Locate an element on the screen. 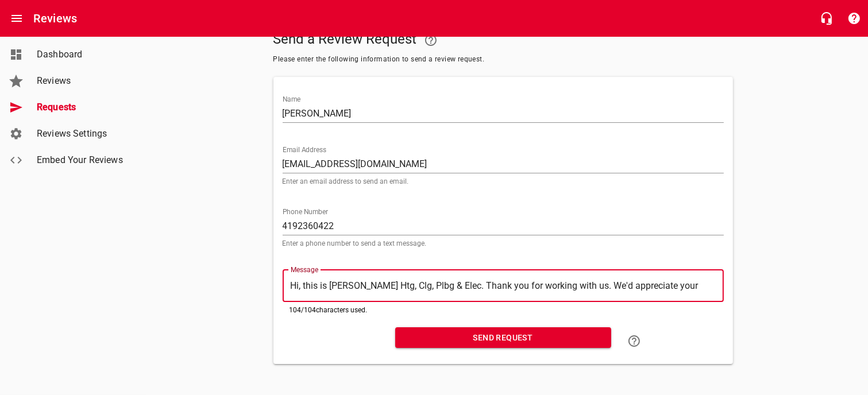  label: Phone Number is located at coordinates (305, 212).